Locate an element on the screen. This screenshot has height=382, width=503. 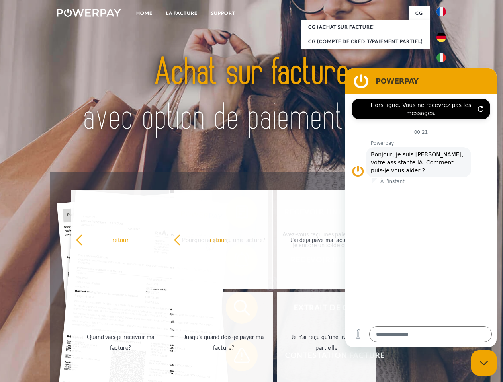
a: CG (Compte de crédit/paiement partiel) is located at coordinates (365, 41).